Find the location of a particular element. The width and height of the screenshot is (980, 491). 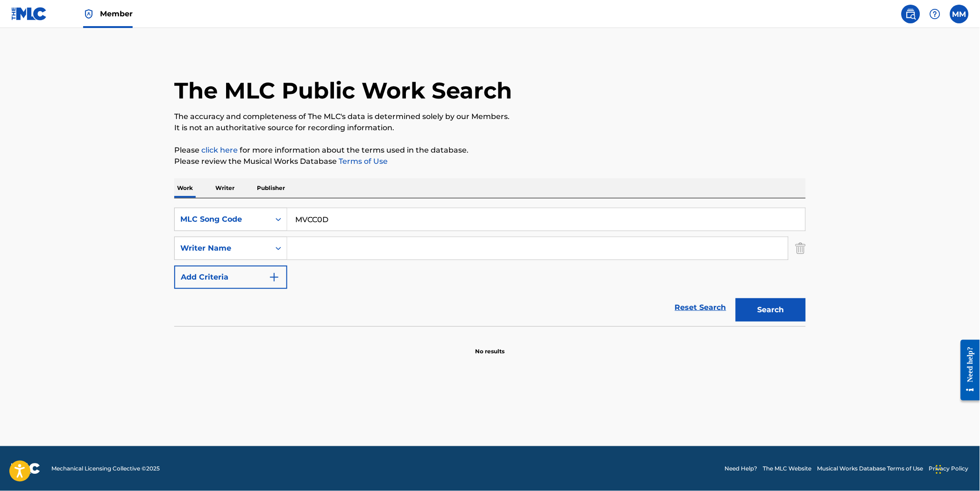

button: Search is located at coordinates (771, 310).